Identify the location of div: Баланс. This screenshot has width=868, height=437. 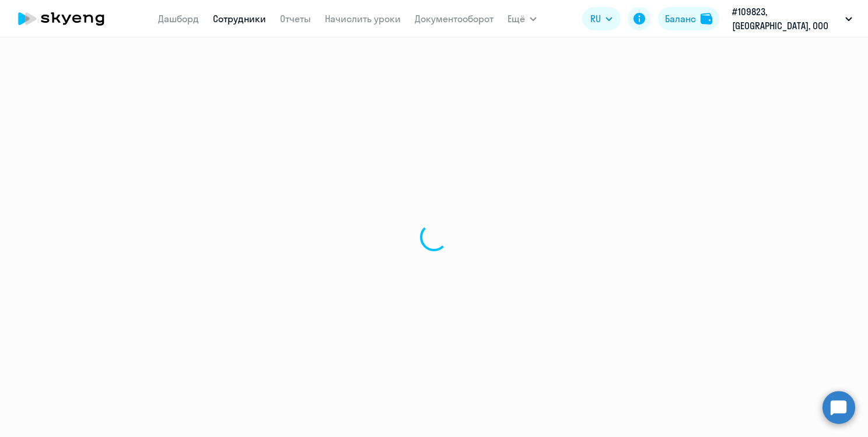
(680, 19).